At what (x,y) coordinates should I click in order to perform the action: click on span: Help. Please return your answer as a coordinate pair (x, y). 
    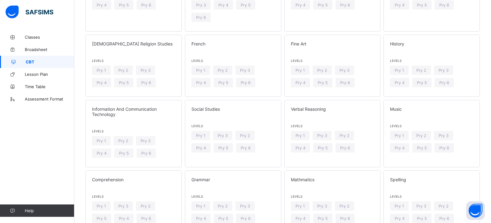
    Looking at the image, I should click on (49, 211).